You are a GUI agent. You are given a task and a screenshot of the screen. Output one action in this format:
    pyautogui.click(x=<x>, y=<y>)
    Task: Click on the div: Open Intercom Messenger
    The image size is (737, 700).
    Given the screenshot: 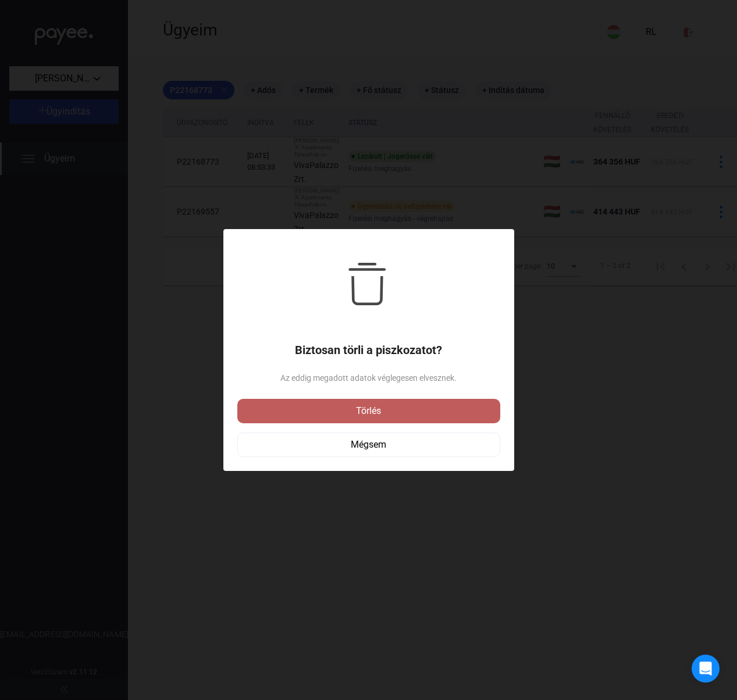 What is the action you would take?
    pyautogui.click(x=706, y=669)
    